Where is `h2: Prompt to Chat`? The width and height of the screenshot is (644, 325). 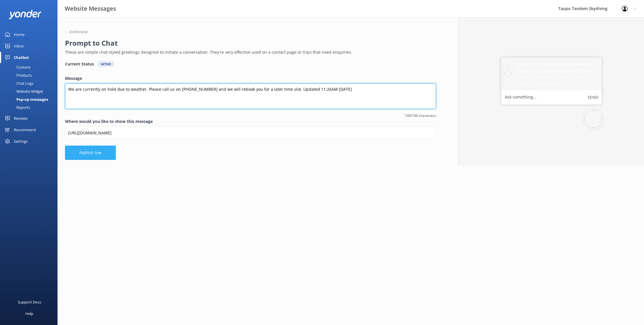
h2: Prompt to Chat is located at coordinates (249, 43).